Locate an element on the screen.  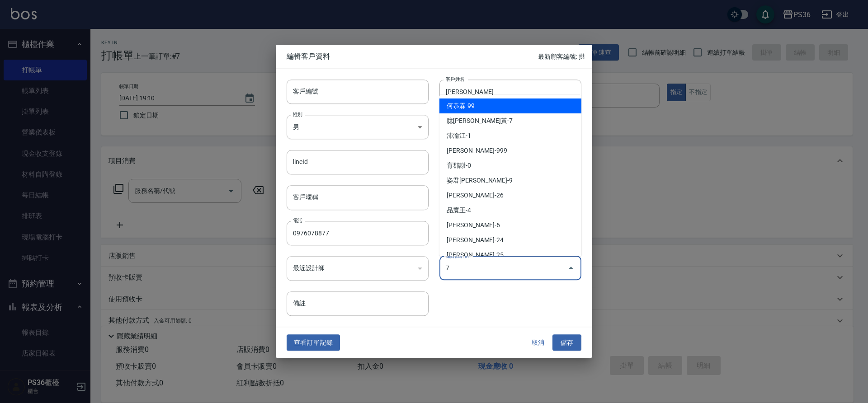
li: 品寰王-4 is located at coordinates (510, 210).